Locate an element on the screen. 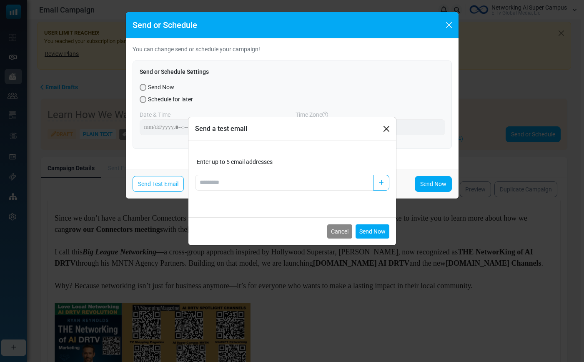  button: Send Now is located at coordinates (372, 231).